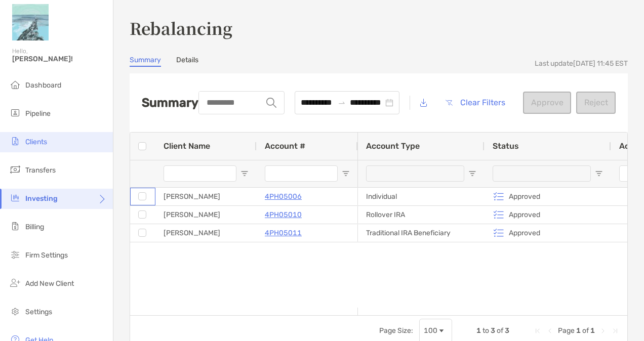  Describe the element at coordinates (35, 226) in the screenshot. I see `span: Billing` at that location.